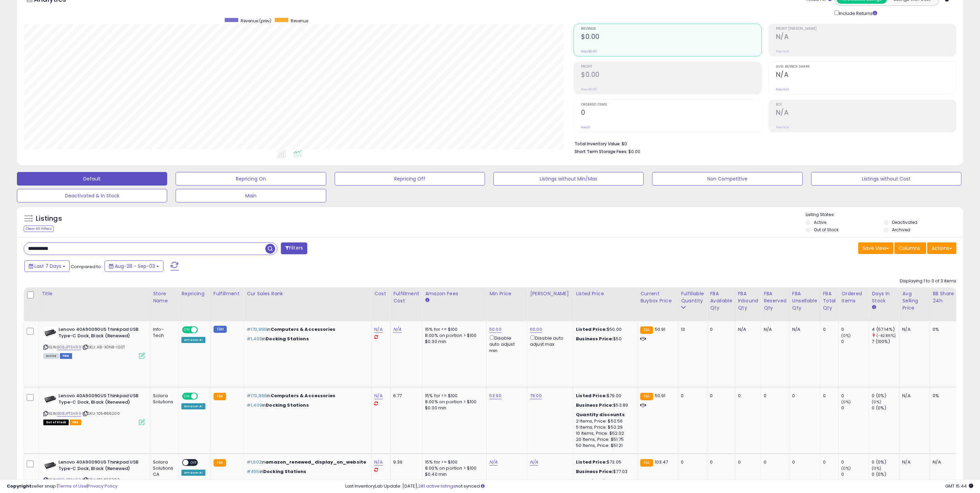  I want to click on span: #1,602, so click(254, 462).